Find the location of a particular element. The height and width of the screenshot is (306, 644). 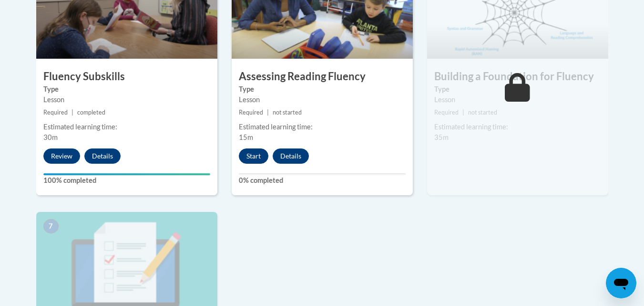

h3: Fluency Subskills is located at coordinates (127, 77).